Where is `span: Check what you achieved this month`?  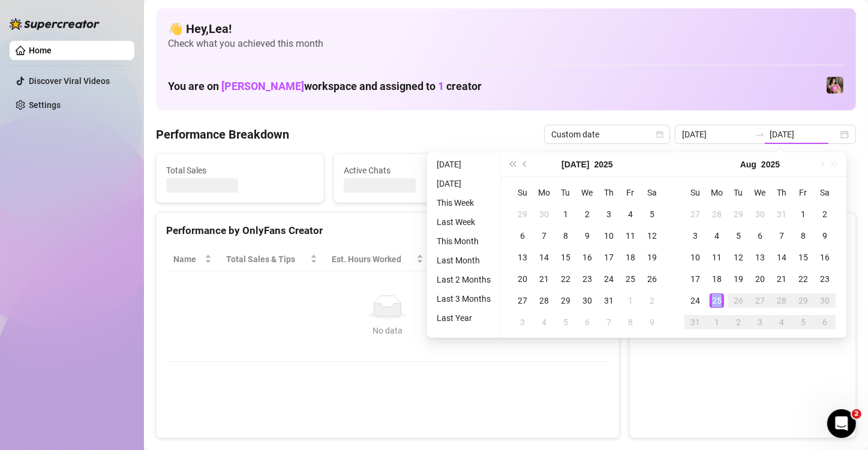
span: Check what you achieved this month is located at coordinates (506, 44).